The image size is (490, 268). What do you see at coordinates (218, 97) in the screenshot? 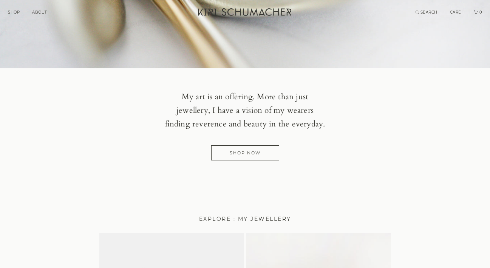
I see `span: My art is an offering.` at bounding box center [218, 97].